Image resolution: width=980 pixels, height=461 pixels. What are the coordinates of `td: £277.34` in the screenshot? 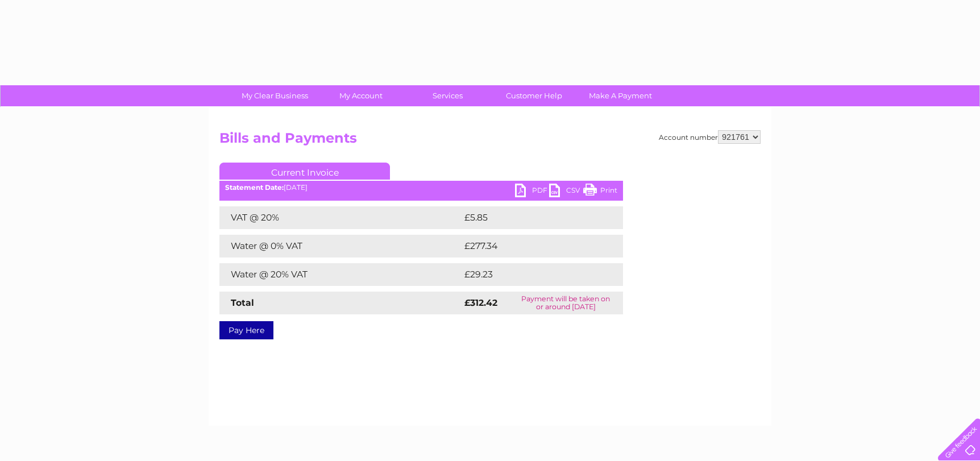 It's located at (531, 246).